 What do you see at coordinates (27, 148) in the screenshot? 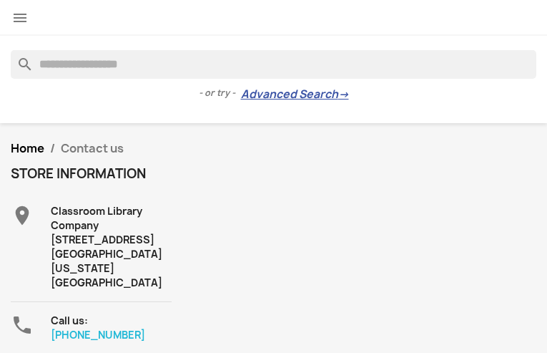
I see `span: Home` at bounding box center [27, 148].